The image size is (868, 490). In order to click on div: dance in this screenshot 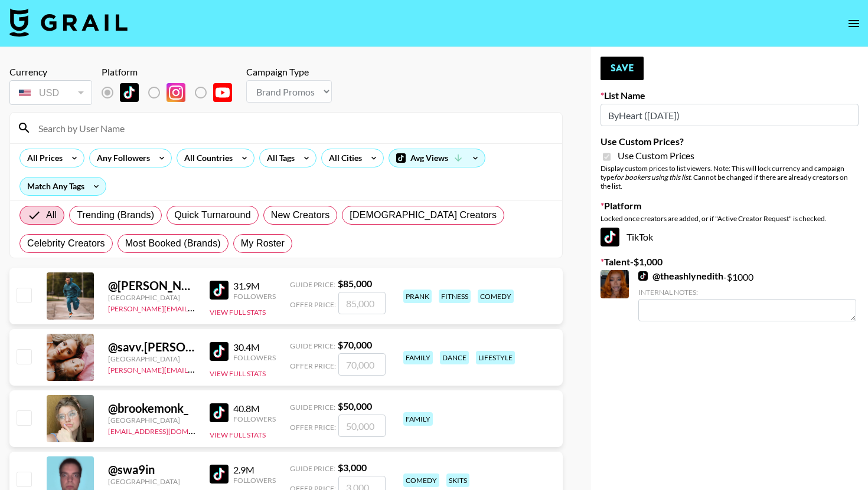, I will do `click(454, 358)`.